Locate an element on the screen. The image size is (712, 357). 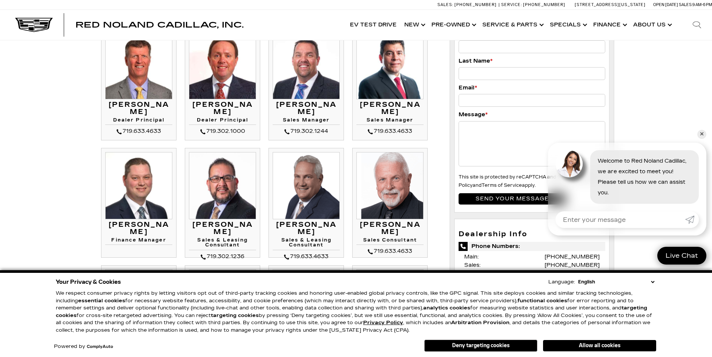
img: Catherine Nichols is located at coordinates (390, 303).